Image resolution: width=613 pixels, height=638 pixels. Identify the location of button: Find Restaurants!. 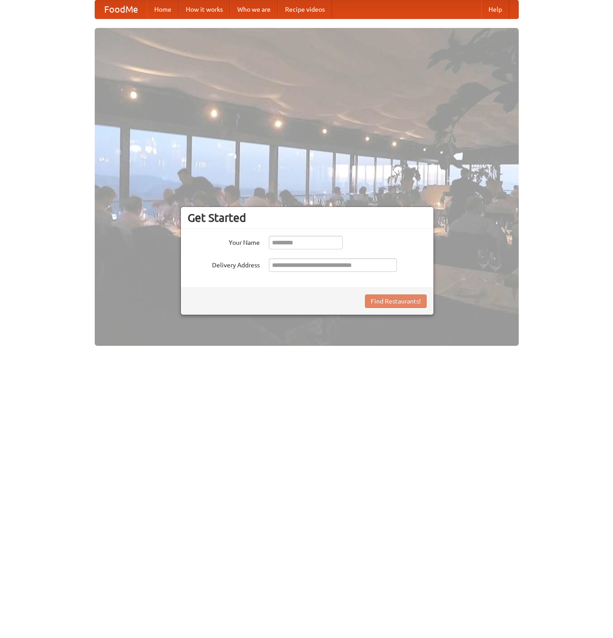
(396, 301).